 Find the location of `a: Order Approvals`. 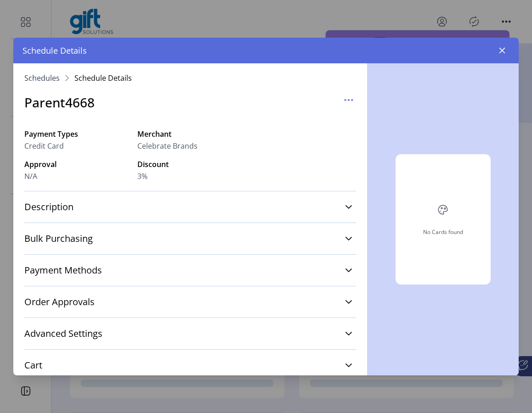

a: Order Approvals is located at coordinates (190, 302).